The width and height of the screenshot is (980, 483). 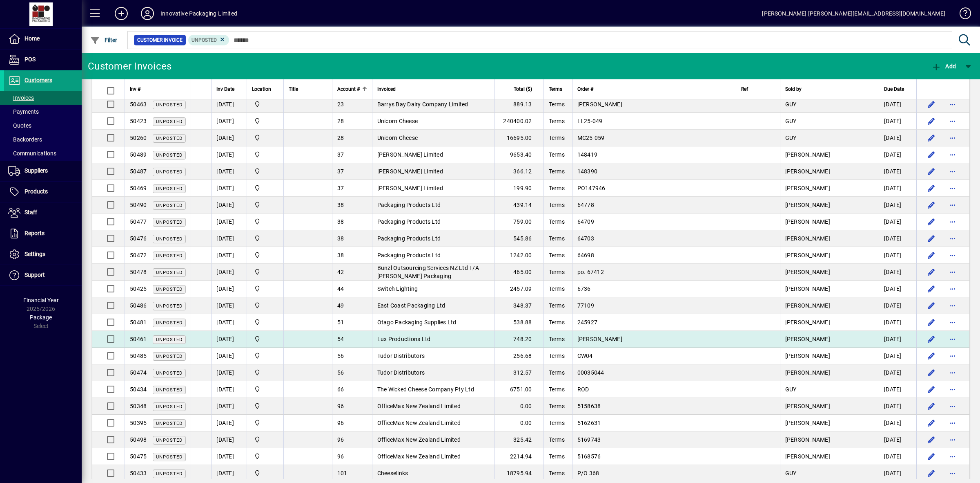 What do you see at coordinates (523, 89) in the screenshot?
I see `span: Total ($)` at bounding box center [523, 89].